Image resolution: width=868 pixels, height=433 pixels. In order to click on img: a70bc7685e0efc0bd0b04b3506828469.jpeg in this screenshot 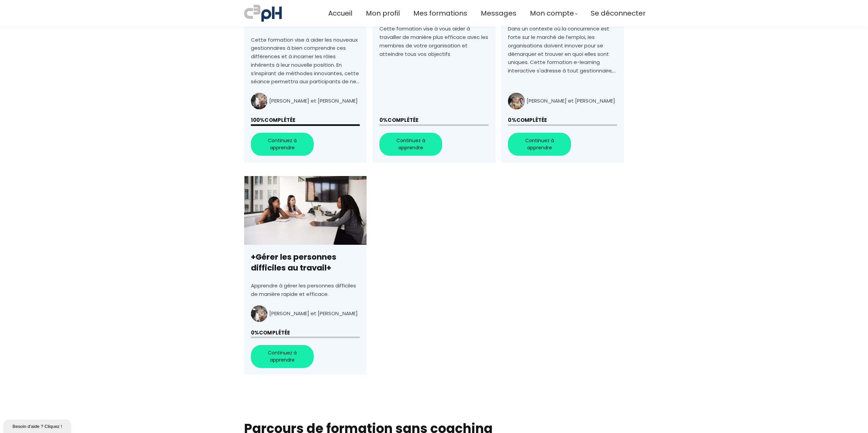, I will do `click(263, 13)`.